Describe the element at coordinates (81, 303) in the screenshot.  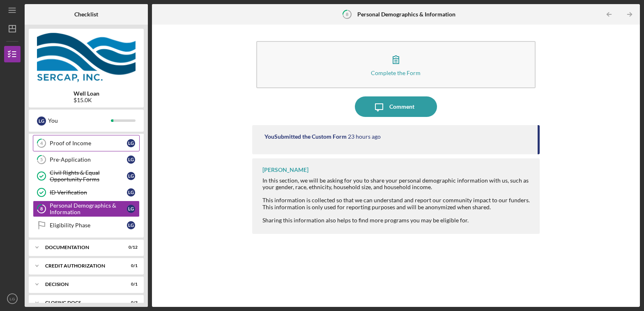
I see `div: CLOSING DOCS` at that location.